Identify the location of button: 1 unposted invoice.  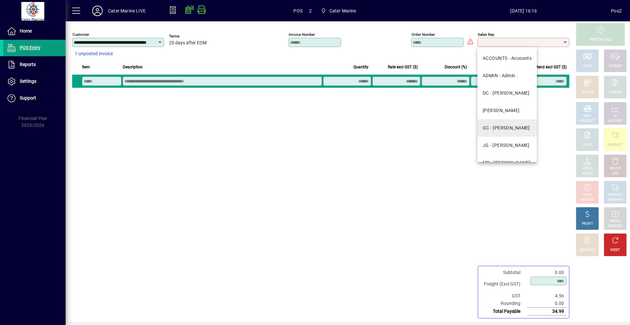
(94, 54).